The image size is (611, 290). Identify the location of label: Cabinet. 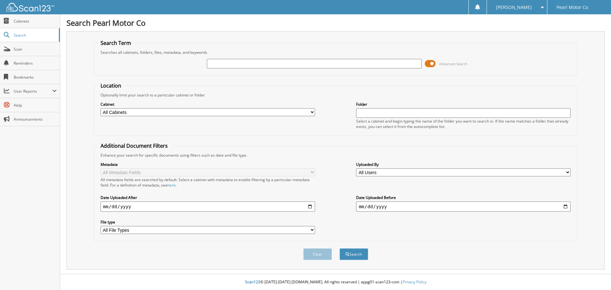
(208, 104).